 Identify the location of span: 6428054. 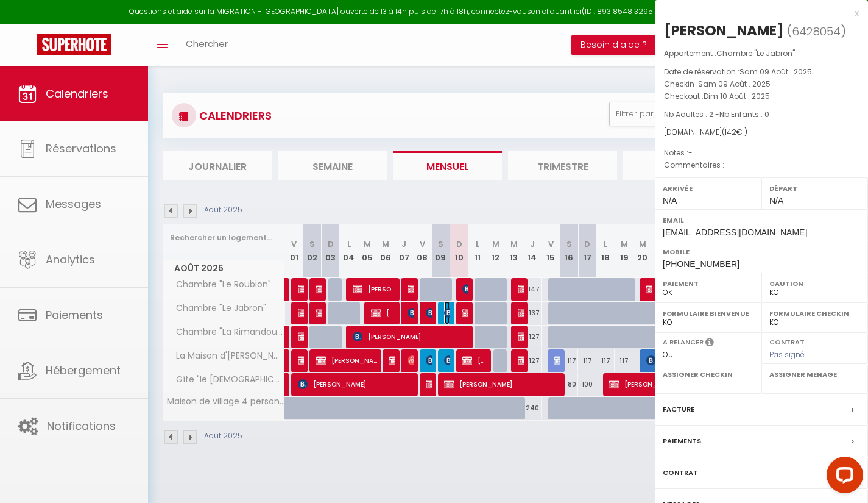
(816, 31).